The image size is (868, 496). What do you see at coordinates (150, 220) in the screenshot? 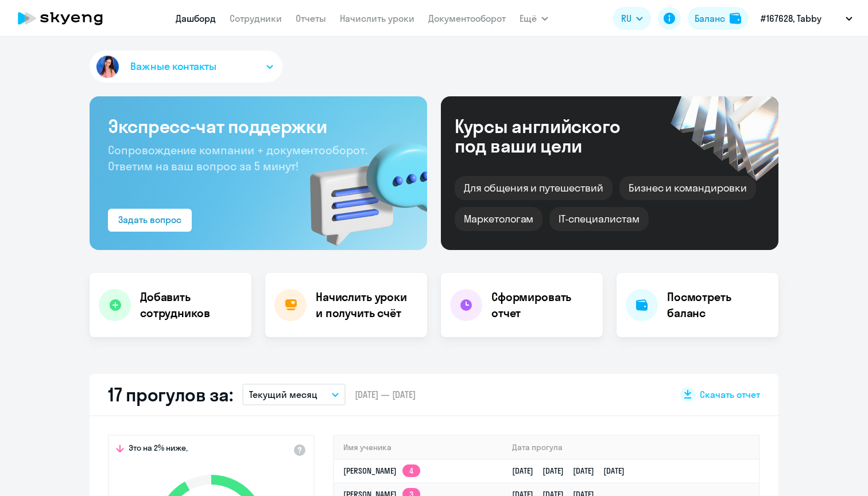
I see `button: Задать вопрос` at bounding box center [150, 220].